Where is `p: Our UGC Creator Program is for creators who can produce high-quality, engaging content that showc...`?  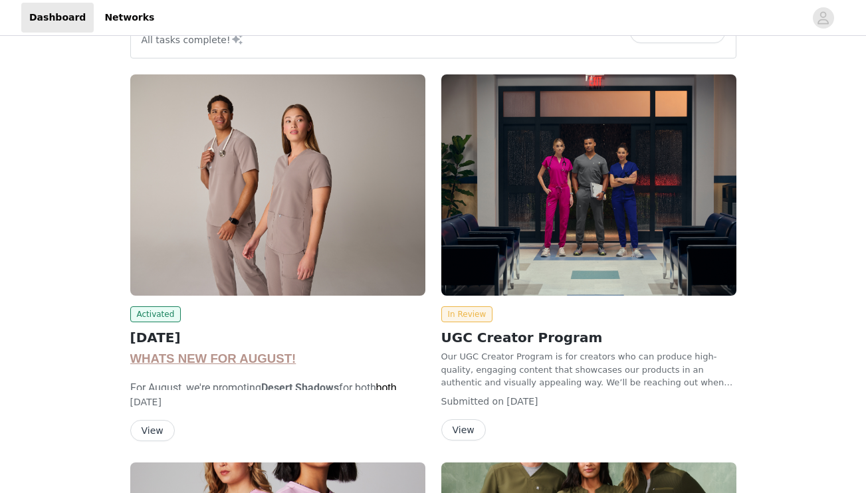
p: Our UGC Creator Program is for creators who can produce high-quality, engaging content that showc... is located at coordinates (589, 369).